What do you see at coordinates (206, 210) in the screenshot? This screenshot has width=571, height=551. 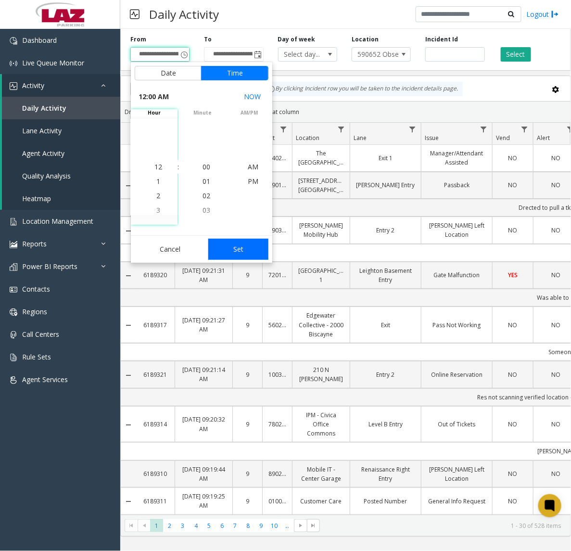 I see `span: 03` at bounding box center [206, 210].